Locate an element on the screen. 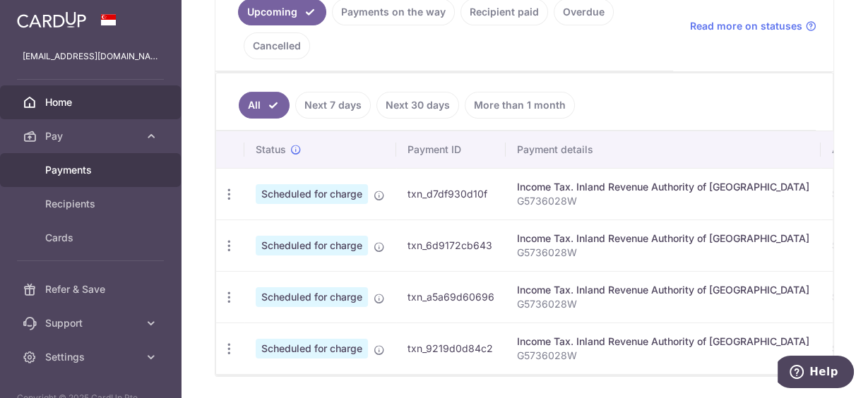 Image resolution: width=868 pixels, height=398 pixels. span: Support is located at coordinates (92, 323).